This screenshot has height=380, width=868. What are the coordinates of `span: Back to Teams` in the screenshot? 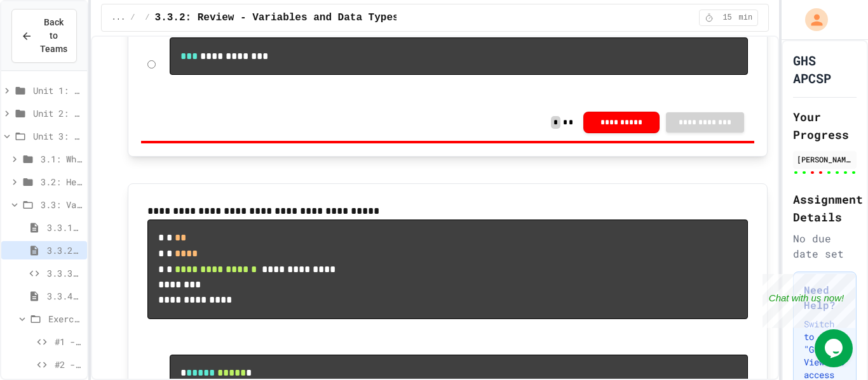 It's located at (54, 36).